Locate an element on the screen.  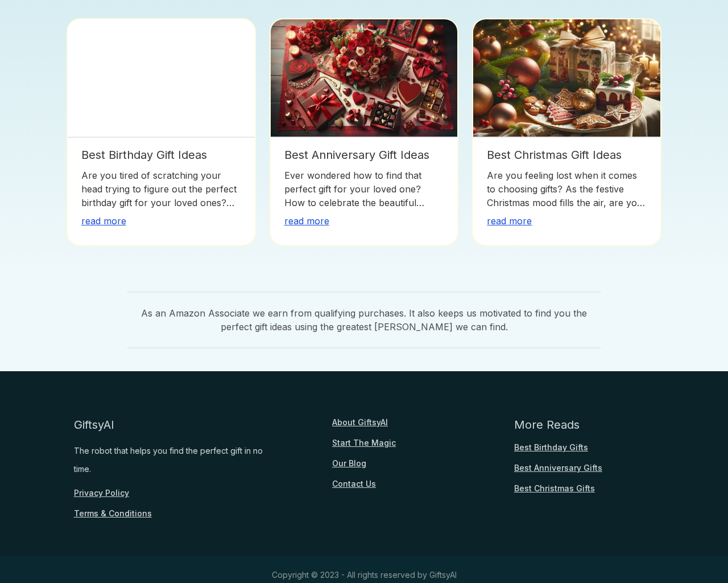
img: Best Christmas Gift Ideas Of 2023 is located at coordinates (567, 78).